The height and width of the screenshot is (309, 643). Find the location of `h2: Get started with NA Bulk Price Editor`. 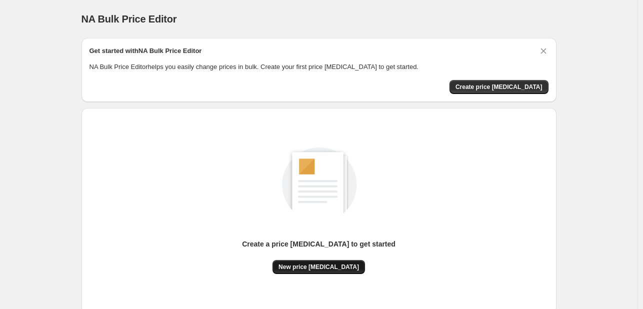

h2: Get started with NA Bulk Price Editor is located at coordinates (145, 51).